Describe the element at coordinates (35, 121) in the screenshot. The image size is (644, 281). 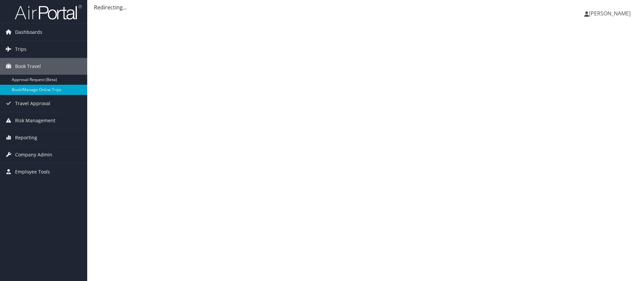
I see `span: Risk Management` at that location.